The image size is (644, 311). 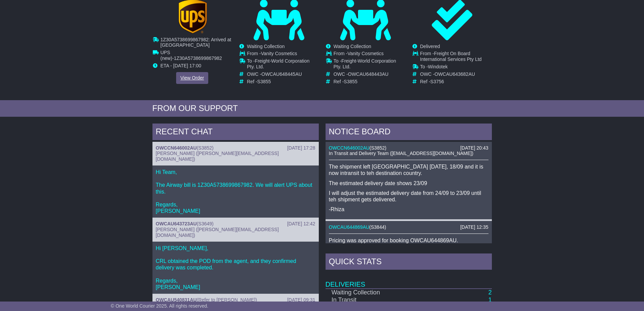 What do you see at coordinates (368, 74) in the screenshot?
I see `span: OWCAU648443AU` at bounding box center [368, 74].